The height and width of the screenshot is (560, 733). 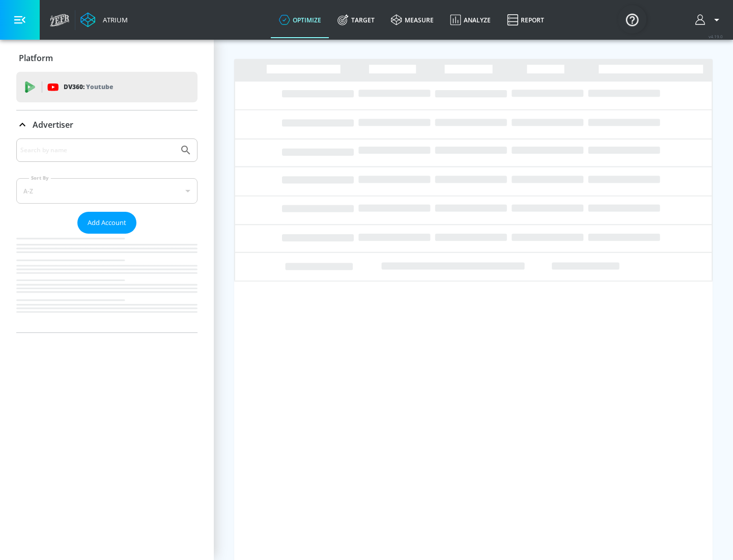 What do you see at coordinates (35, 58) in the screenshot?
I see `p: Platform` at bounding box center [35, 58].